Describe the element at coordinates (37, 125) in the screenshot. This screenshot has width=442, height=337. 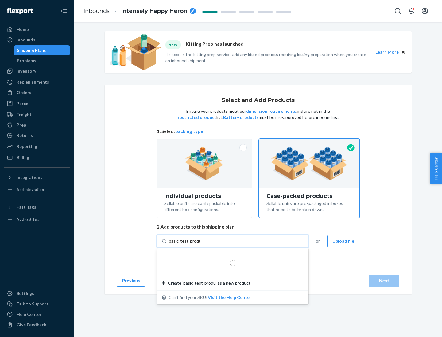
I see `a: Prep` at that location.